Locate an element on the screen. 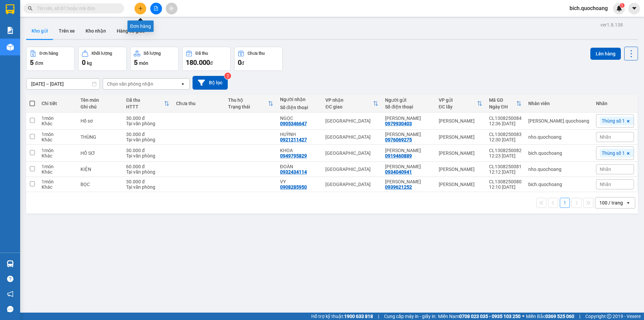  div: Chọn văn phòng nhận is located at coordinates (130, 84).